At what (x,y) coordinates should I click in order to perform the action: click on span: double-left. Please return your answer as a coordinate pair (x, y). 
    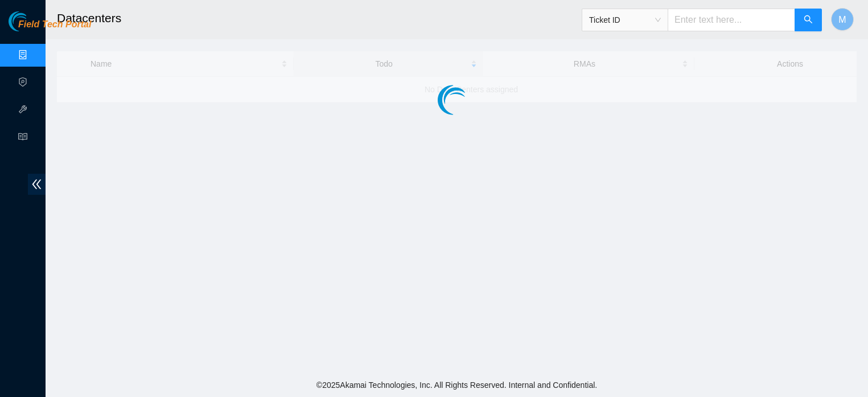
    Looking at the image, I should click on (36, 184).